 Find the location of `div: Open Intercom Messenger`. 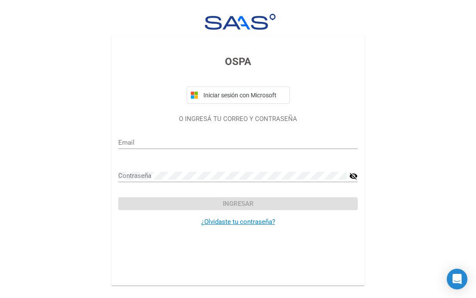

div: Open Intercom Messenger is located at coordinates (457, 279).